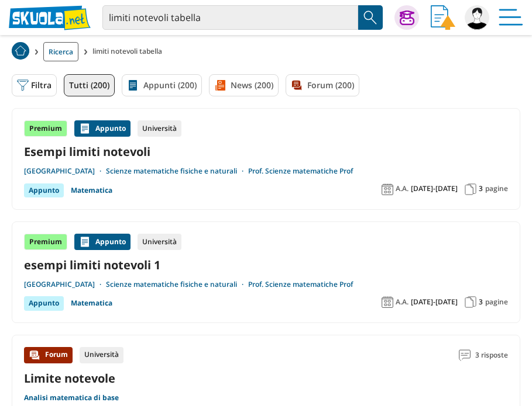 This screenshot has height=406, width=532. Describe the element at coordinates (230, 18) in the screenshot. I see `input: Cerca appunti, riassunti o versioni` at that location.